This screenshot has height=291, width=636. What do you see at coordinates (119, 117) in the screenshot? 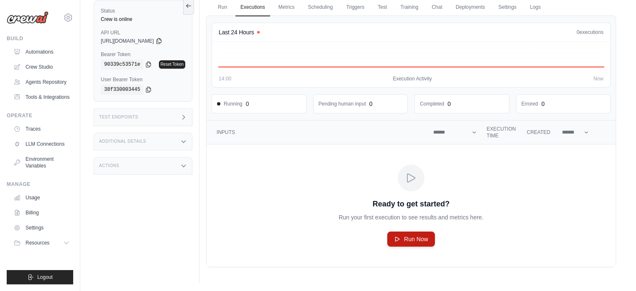
I see `h3: Test Endpoints` at bounding box center [119, 117].